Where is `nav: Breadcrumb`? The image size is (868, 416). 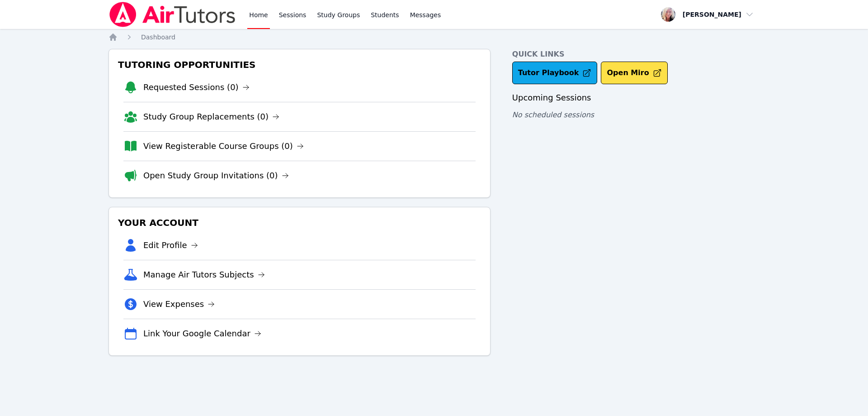 nav: Breadcrumb is located at coordinates (434, 37).